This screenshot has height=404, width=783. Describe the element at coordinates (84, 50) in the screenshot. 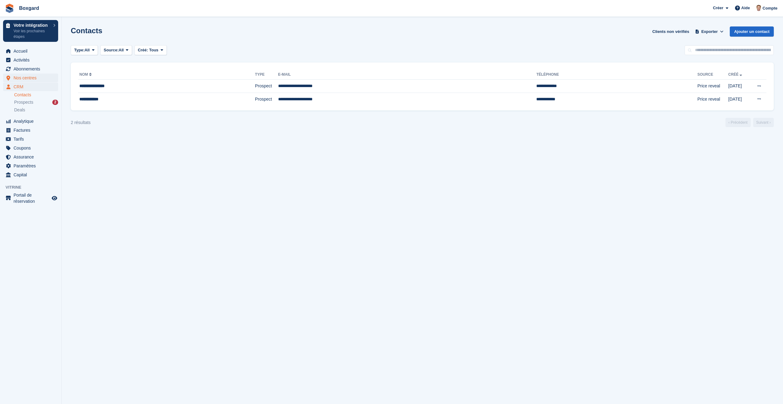

I see `button: Type: All` at that location.